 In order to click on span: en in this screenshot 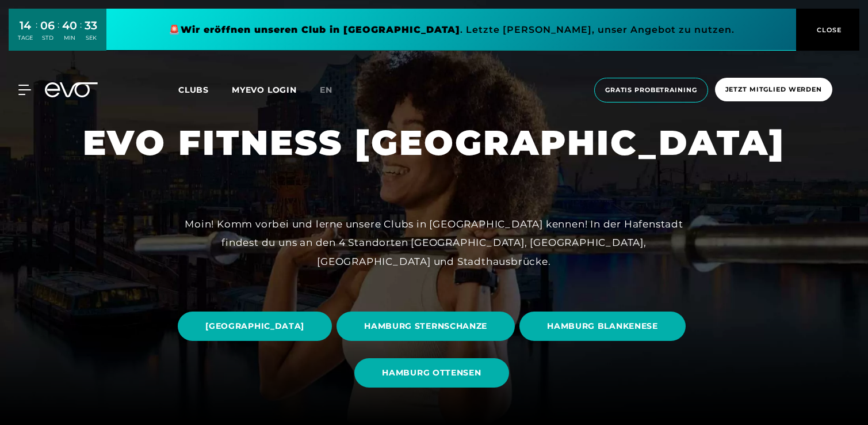, I will do `click(326, 90)`.